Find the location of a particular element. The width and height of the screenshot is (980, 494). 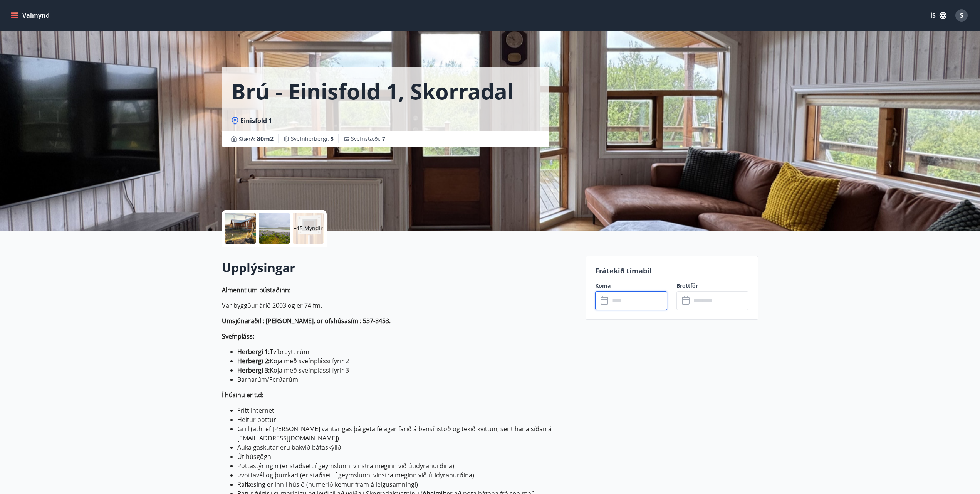

label: Koma is located at coordinates (631, 286).